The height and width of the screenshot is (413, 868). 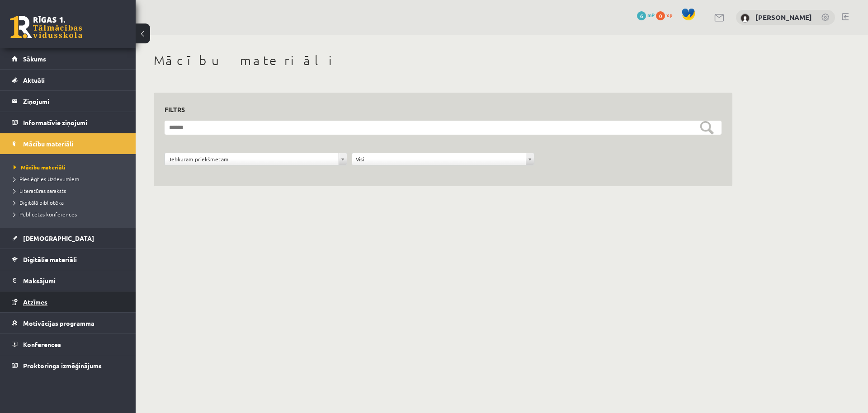 What do you see at coordinates (63, 365) in the screenshot?
I see `span: Proktoringa izmēģinājums` at bounding box center [63, 365].